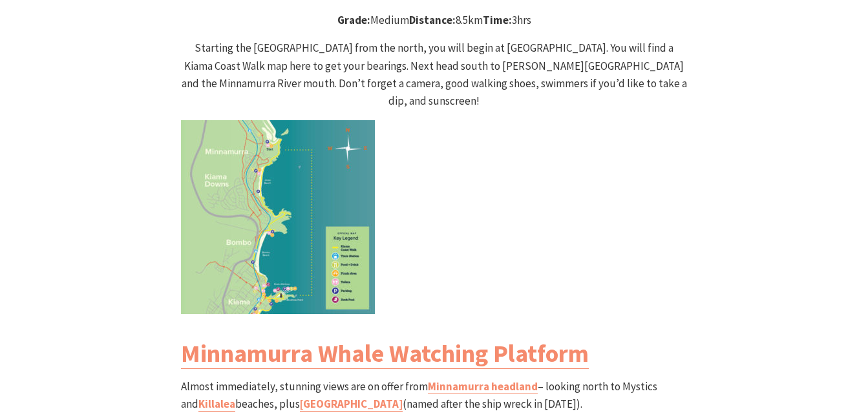 Image resolution: width=868 pixels, height=420 pixels. What do you see at coordinates (217, 404) in the screenshot?
I see `a: Killalea` at bounding box center [217, 404].